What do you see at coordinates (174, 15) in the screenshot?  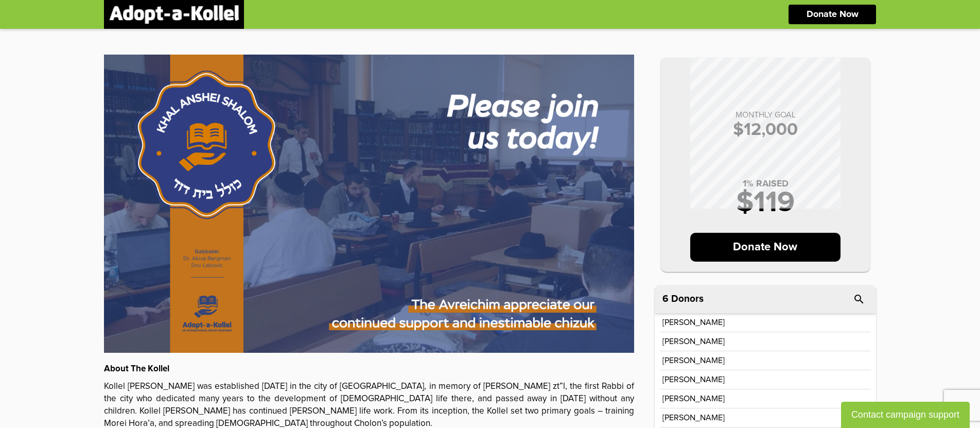 I see `img: logonobg.png` at bounding box center [174, 15].